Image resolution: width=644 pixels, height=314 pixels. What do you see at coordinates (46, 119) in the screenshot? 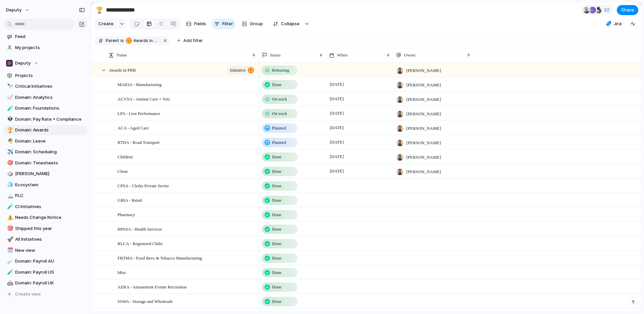
I see `div: 👽Domain: Pay Rate + Compliance` at bounding box center [46, 119].